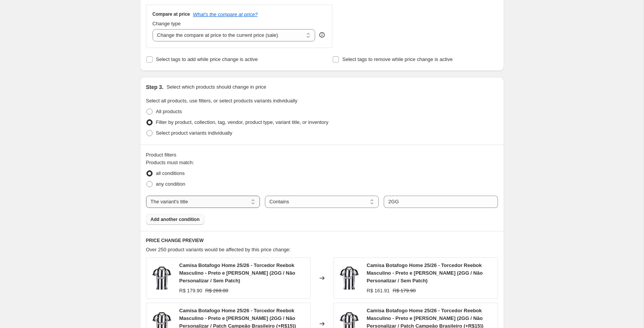  What do you see at coordinates (222, 101) in the screenshot?
I see `span: Select all products, use filters, or select products variants individually` at bounding box center [222, 101].